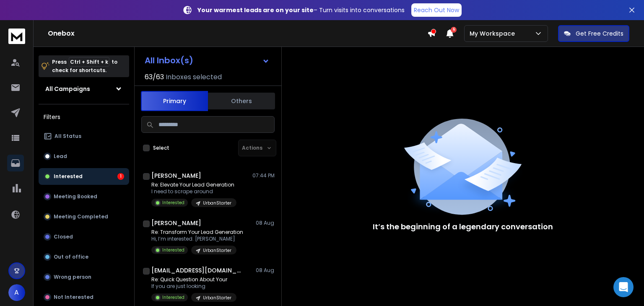 The width and height of the screenshot is (644, 306). I want to click on p: Closed, so click(63, 237).